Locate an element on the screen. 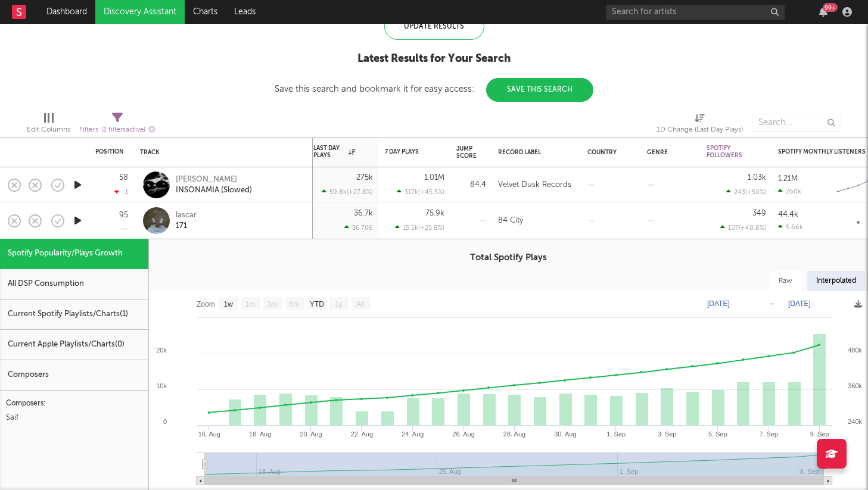 The image size is (868, 490). text: 6m is located at coordinates (294, 304).